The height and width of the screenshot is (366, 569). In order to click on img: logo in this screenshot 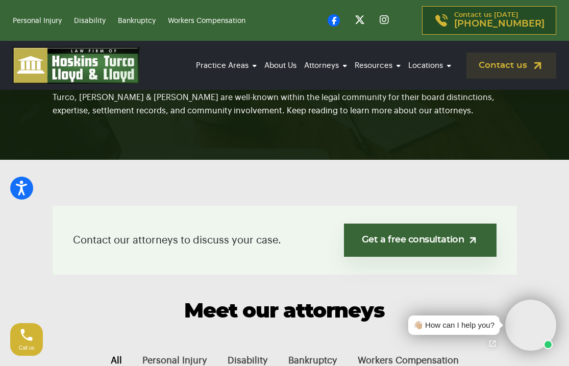, I will do `click(76, 65)`.